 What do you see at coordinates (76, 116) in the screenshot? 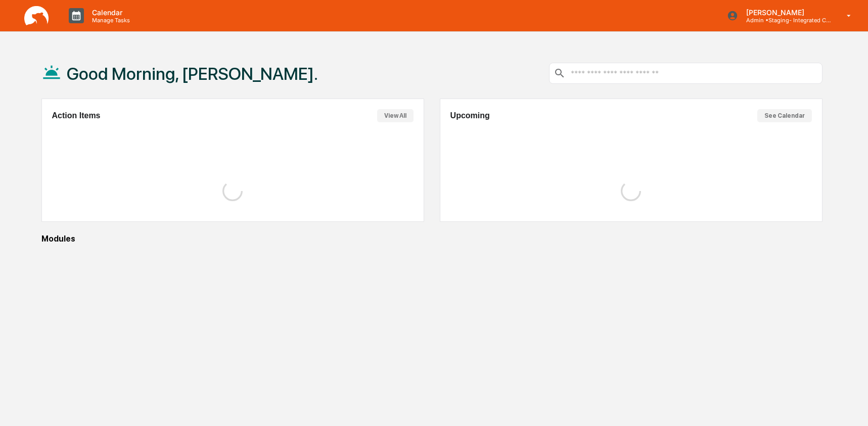
I see `h2: Action Items` at bounding box center [76, 116].